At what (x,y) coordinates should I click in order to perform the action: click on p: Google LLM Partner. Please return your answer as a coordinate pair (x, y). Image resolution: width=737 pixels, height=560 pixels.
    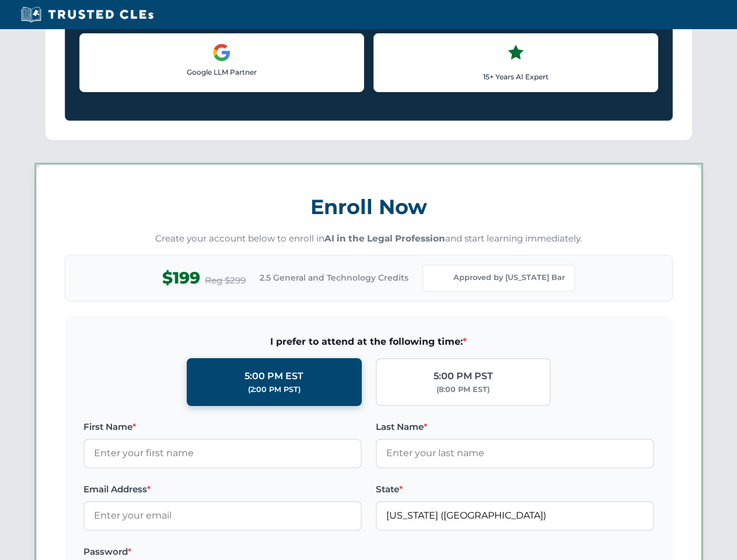
    Looking at the image, I should click on (222, 72).